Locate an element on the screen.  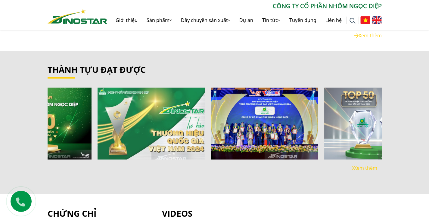
a: NHÔM DINOSTAR TỰ HÀO ĐÓN DANH HIỆU “THƯƠNG HIỆU QUỐC GIA 2024” is located at coordinates (151, 124).